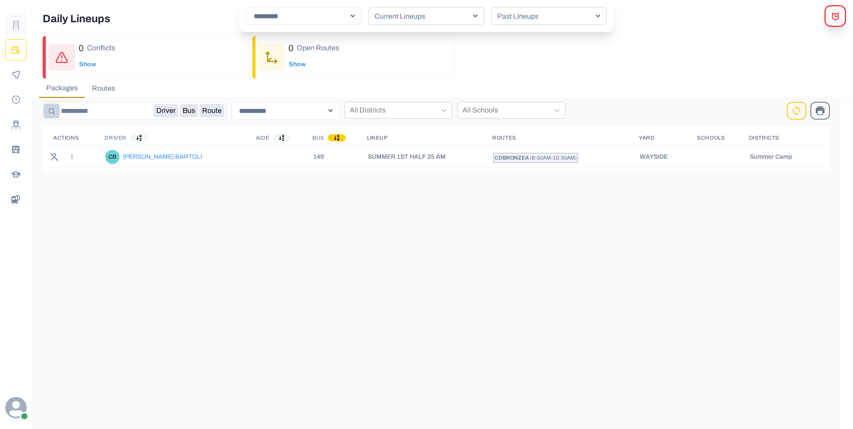 This screenshot has height=429, width=853. I want to click on button: Route Templates, so click(16, 25).